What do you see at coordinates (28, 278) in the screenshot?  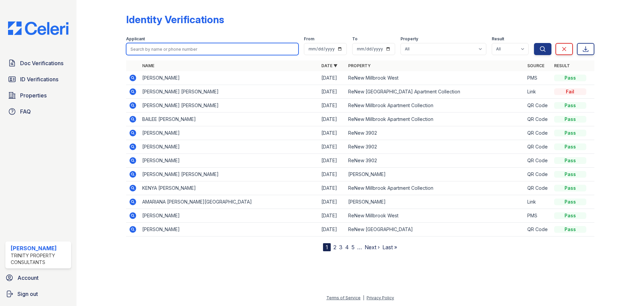 I see `span: Account` at bounding box center [28, 278].